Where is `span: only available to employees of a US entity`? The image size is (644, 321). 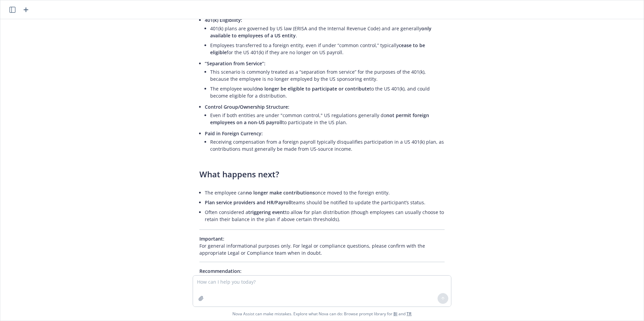 span: only available to employees of a US entity is located at coordinates (321, 32).